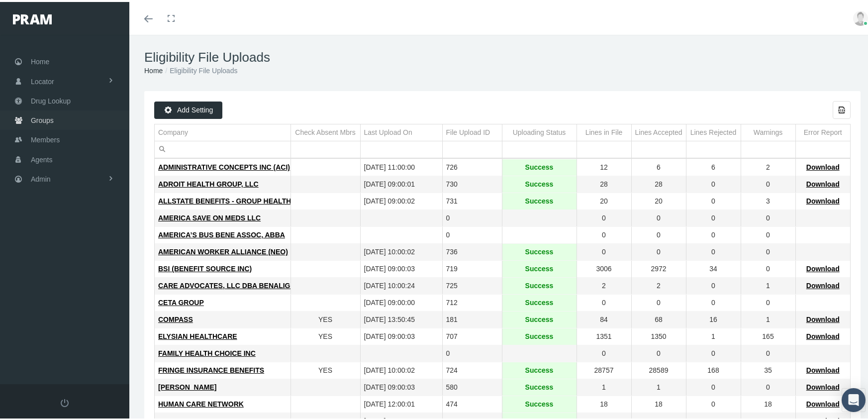 Image resolution: width=868 pixels, height=420 pixels. I want to click on span: CETA GROUP, so click(181, 301).